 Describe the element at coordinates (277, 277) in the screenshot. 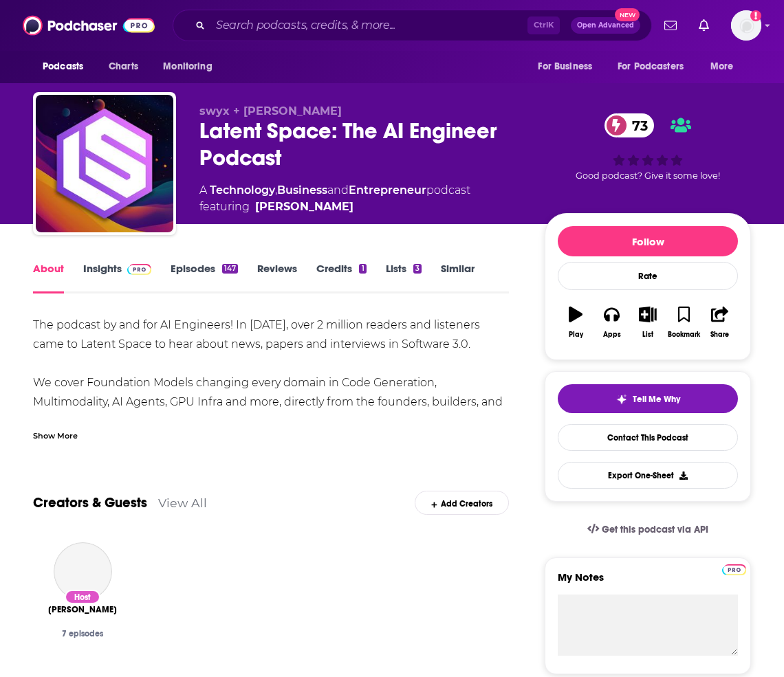

I see `a: Reviews` at that location.